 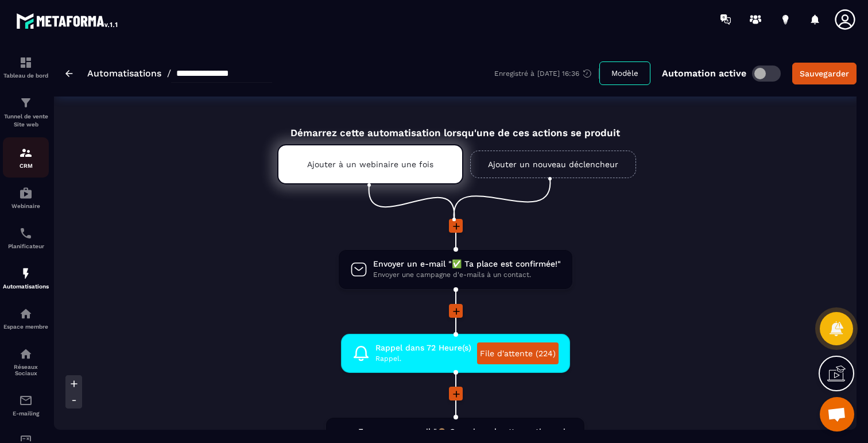 I want to click on a: emailemailE-mailing, so click(x=26, y=405).